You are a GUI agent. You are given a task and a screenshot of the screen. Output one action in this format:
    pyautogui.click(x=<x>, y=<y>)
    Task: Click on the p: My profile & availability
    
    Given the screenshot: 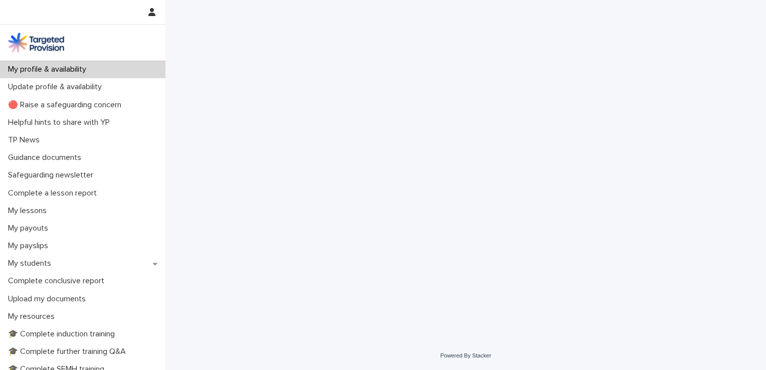 What is the action you would take?
    pyautogui.click(x=49, y=69)
    